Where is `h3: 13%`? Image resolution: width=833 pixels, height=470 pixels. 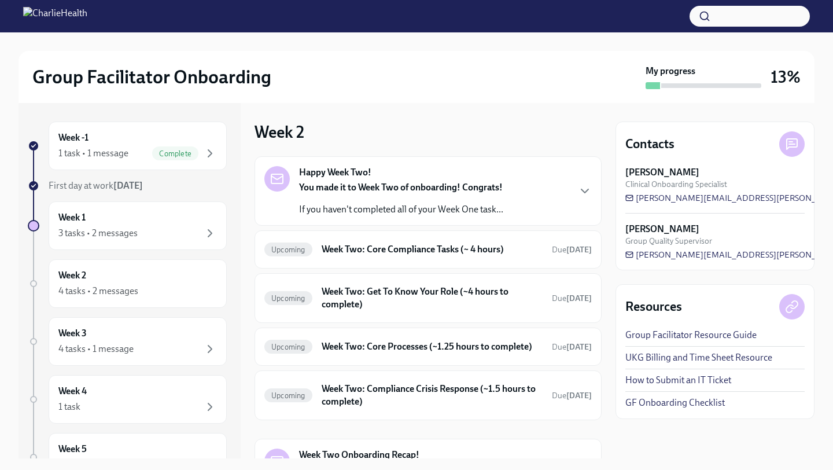 h3: 13% is located at coordinates (786, 77).